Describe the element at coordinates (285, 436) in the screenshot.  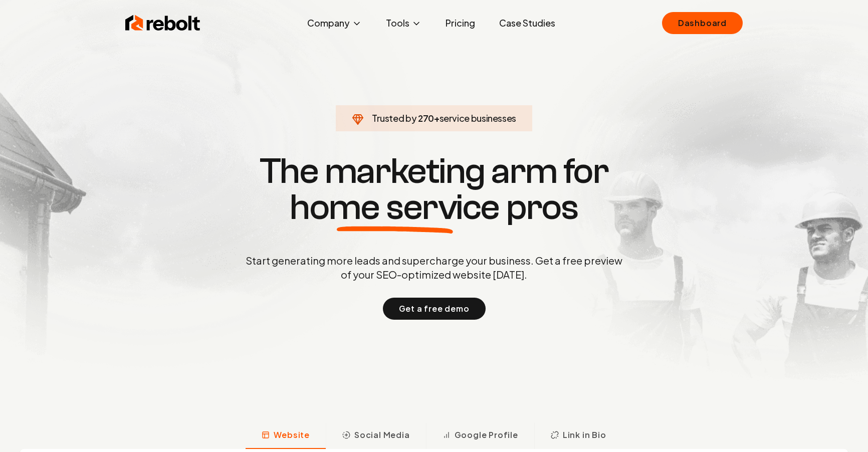
I see `button: Website` at that location.